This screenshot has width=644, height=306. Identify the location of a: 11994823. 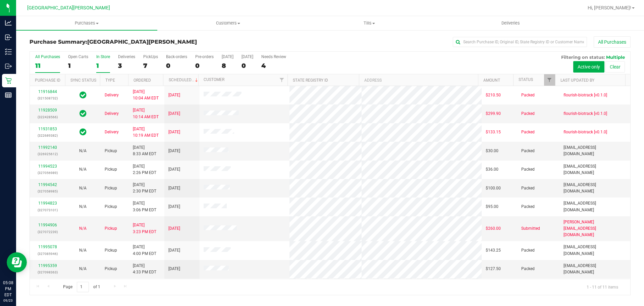
(47, 203).